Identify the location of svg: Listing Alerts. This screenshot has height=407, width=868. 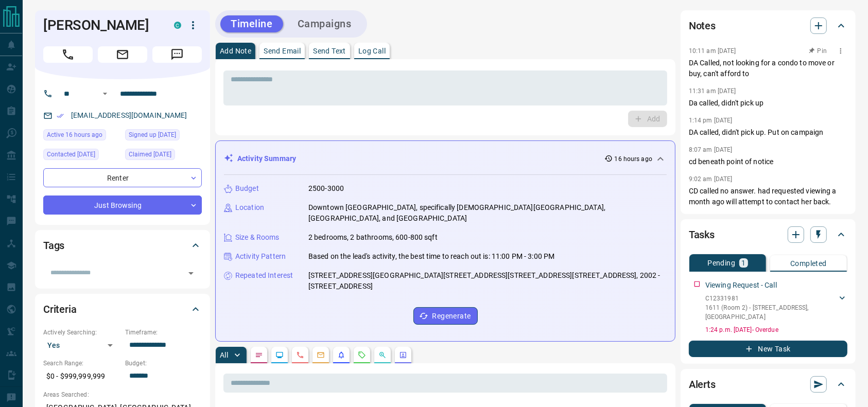
(341, 355).